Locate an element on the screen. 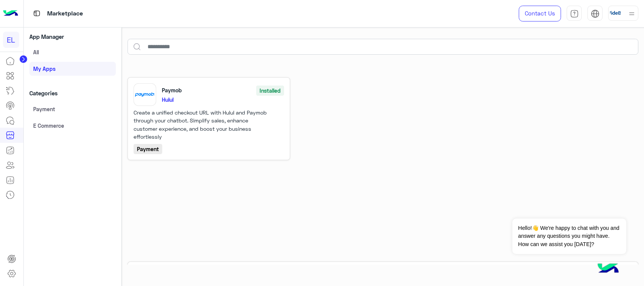  span: Hello!👋 We're happy to chat with you and answer any questions you might have. How can we assist y... is located at coordinates (569, 236).